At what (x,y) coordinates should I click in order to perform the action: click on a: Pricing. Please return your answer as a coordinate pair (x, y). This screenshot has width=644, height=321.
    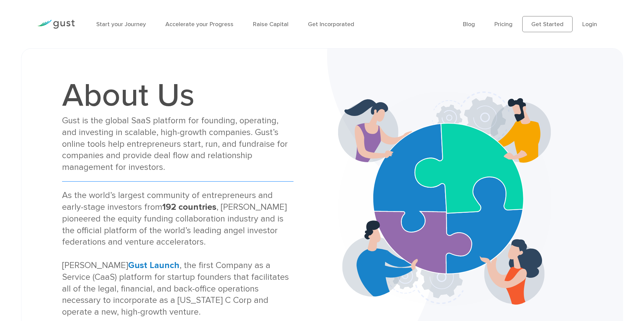
    Looking at the image, I should click on (504, 24).